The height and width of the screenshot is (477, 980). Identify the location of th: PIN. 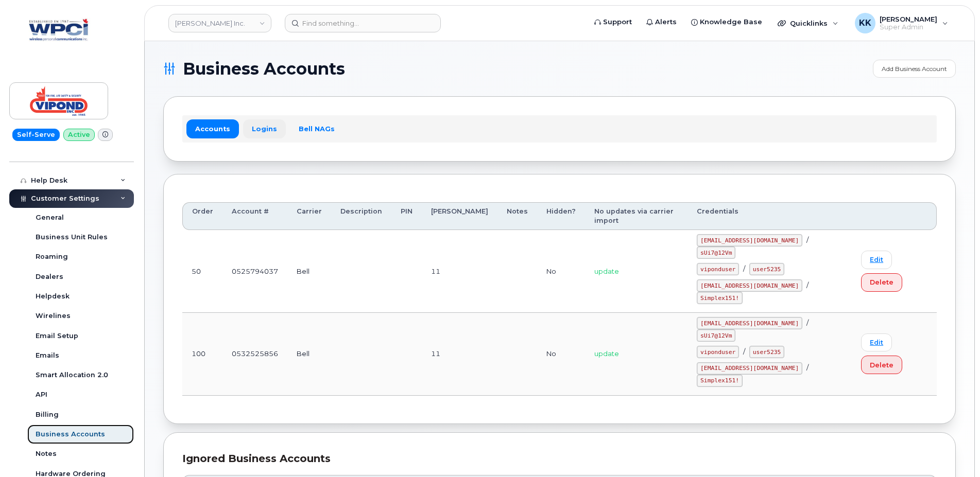
(407, 216).